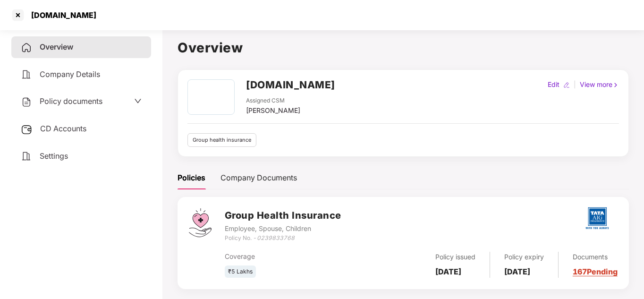 This screenshot has height=299, width=644. Describe the element at coordinates (595, 272) in the screenshot. I see `a: 167 Pending` at that location.